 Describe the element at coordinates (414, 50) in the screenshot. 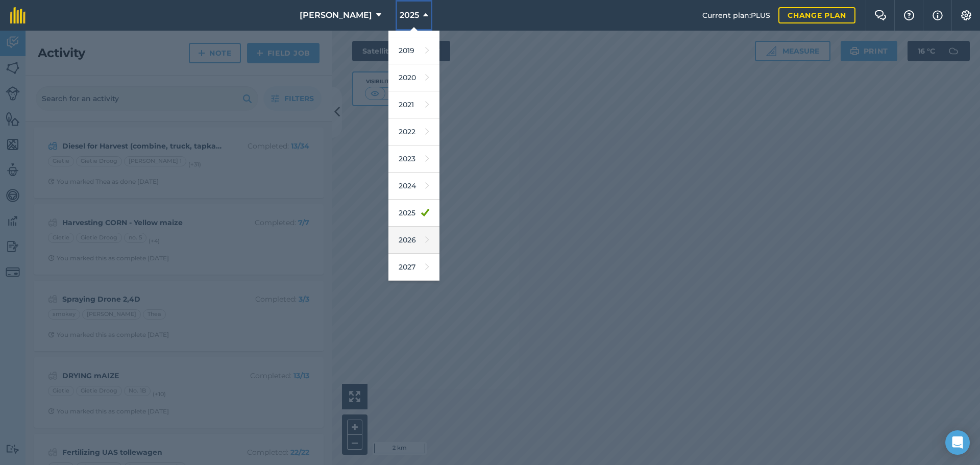

I see `a: 2019` at that location.